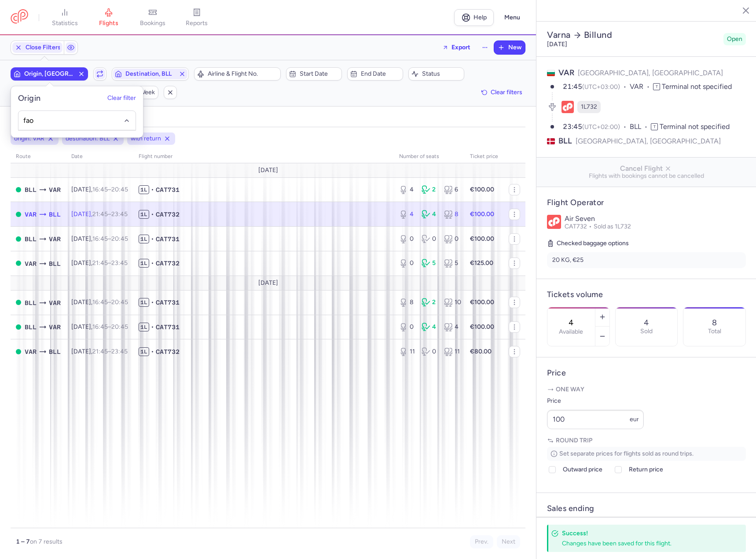  What do you see at coordinates (30, 98) in the screenshot?
I see `h5: Origin` at bounding box center [30, 98].